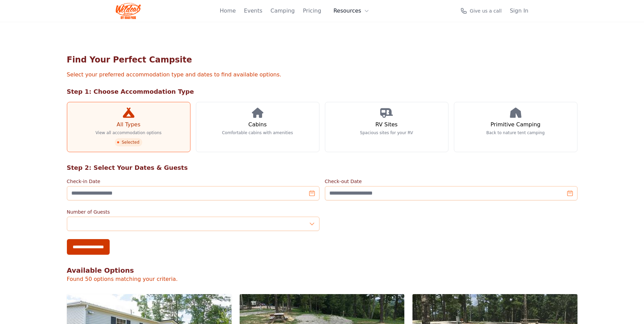 The height and width of the screenshot is (324, 644). I want to click on p: Comfortable cabins with amenities, so click(257, 133).